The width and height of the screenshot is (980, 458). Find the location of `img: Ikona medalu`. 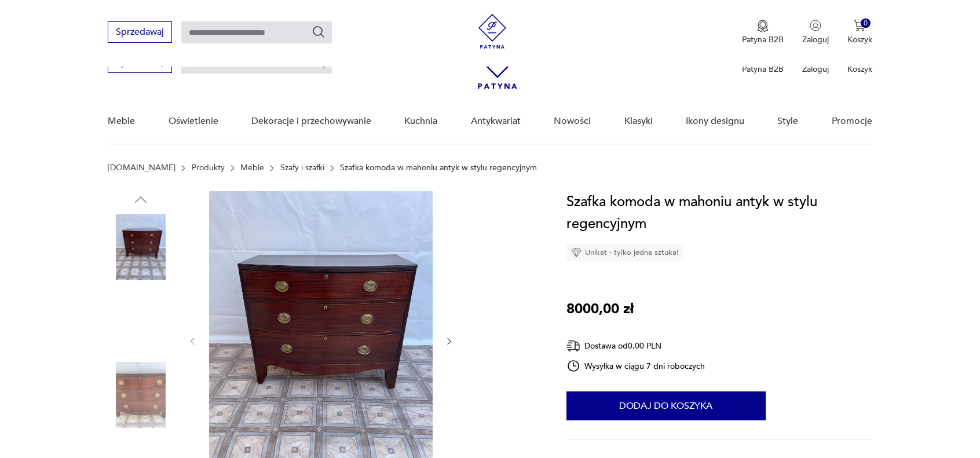

img: Ikona medalu is located at coordinates (763, 26).